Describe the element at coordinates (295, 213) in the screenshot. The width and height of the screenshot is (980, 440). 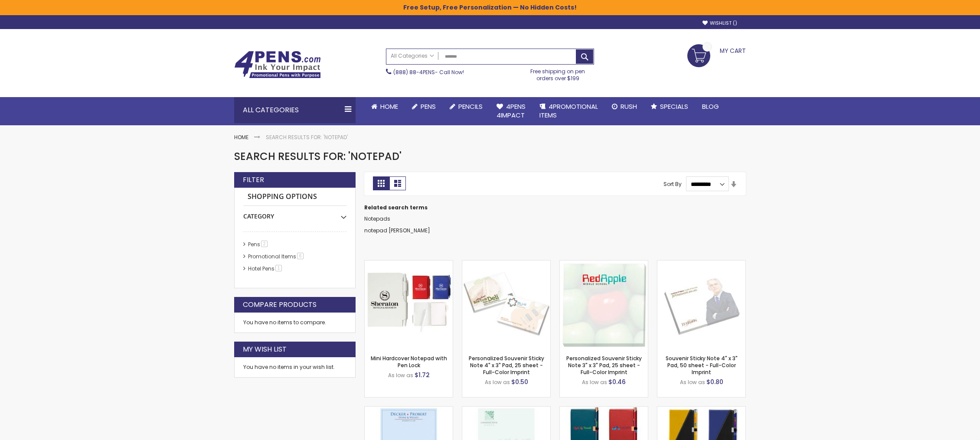
I see `div: Category` at that location.